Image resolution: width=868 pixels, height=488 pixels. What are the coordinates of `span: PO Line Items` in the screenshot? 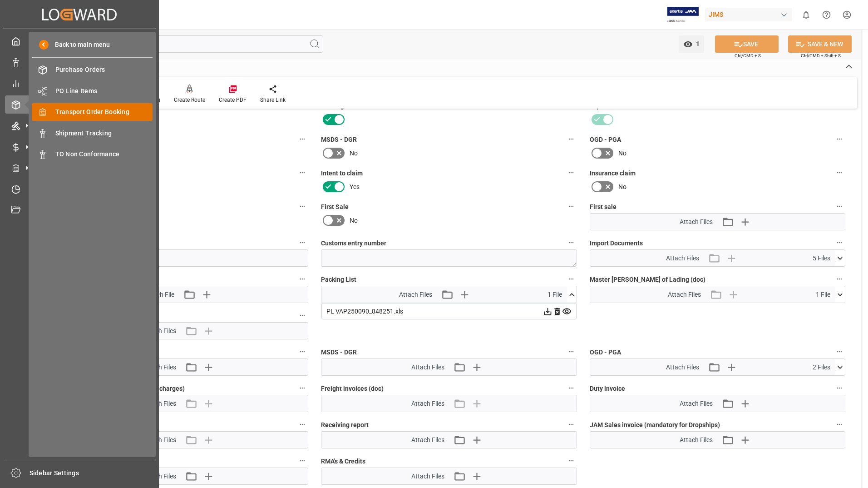 It's located at (104, 91).